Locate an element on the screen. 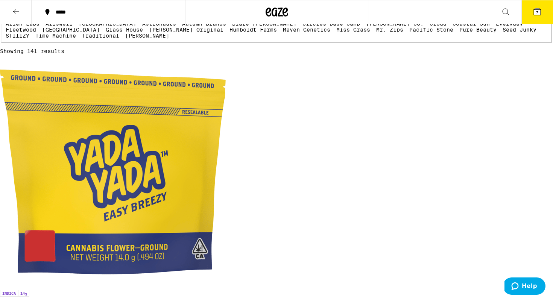 The width and height of the screenshot is (553, 300). span: 7 is located at coordinates (537, 12).